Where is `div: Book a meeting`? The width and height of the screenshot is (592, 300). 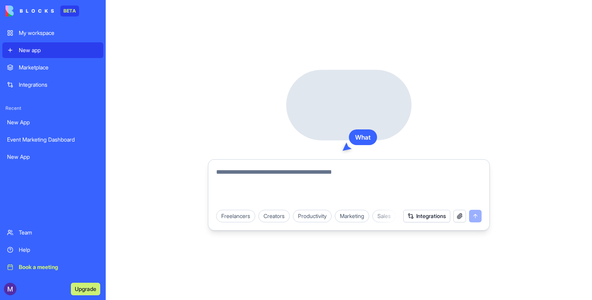 div: Book a meeting is located at coordinates (59, 267).